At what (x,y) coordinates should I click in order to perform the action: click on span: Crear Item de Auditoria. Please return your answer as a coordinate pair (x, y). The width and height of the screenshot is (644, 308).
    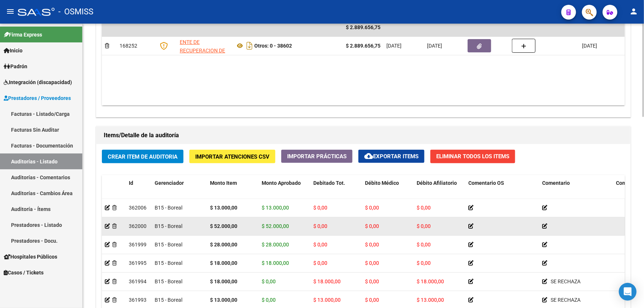
    Looking at the image, I should click on (142, 157).